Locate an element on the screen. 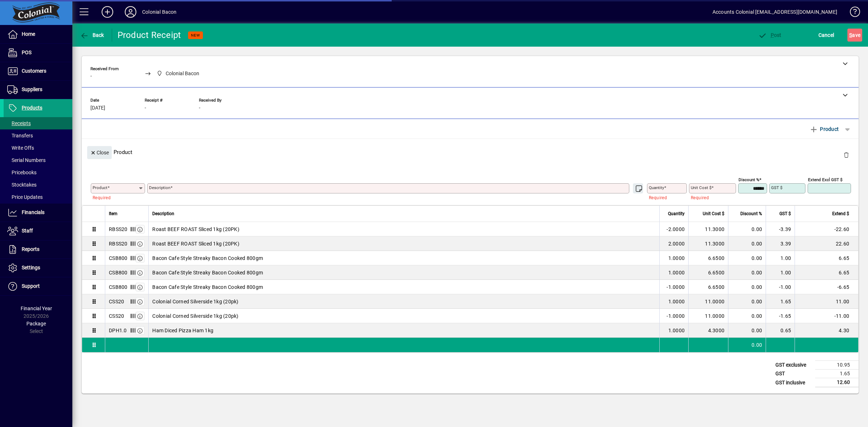  a: Reports is located at coordinates (38, 250).